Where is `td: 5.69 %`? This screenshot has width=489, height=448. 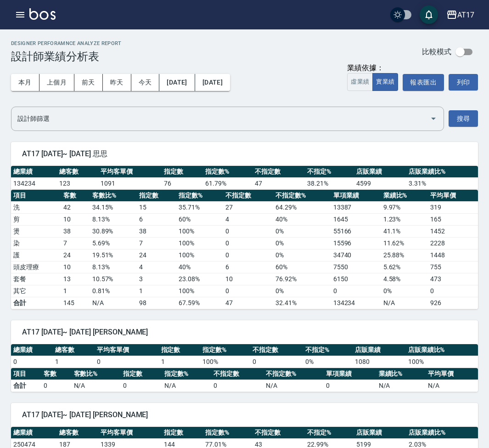 td: 5.69 % is located at coordinates (113, 243).